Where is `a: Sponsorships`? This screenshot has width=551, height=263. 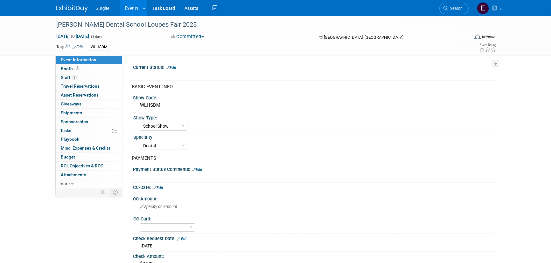
a: Sponsorships is located at coordinates (89, 122).